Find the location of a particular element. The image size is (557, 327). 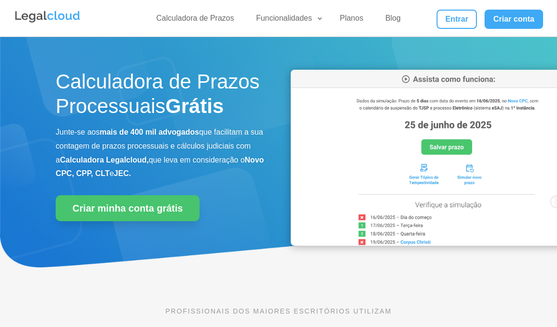

a: Criar conta is located at coordinates (514, 19).